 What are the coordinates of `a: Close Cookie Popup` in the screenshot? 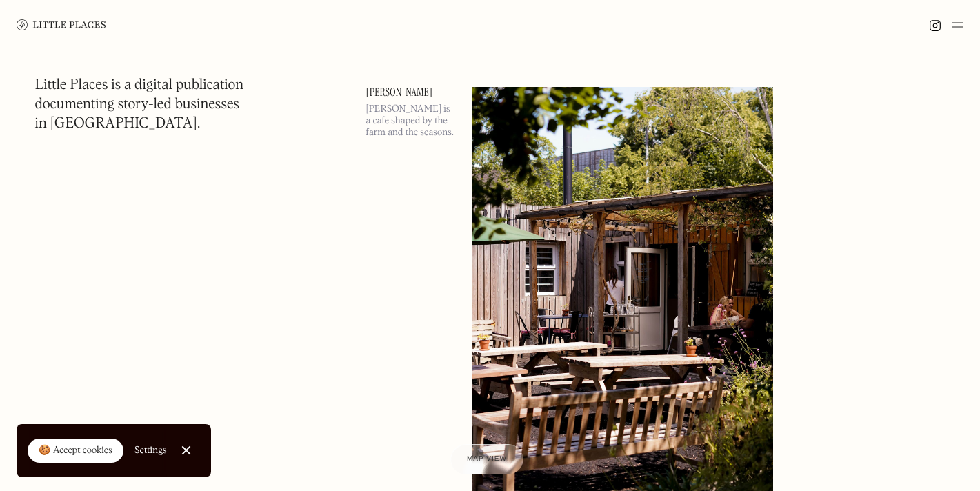 It's located at (186, 450).